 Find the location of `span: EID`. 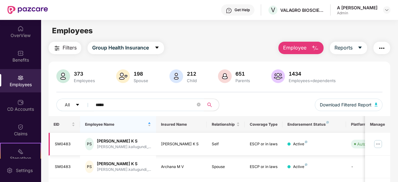

span: EID is located at coordinates (62, 125).